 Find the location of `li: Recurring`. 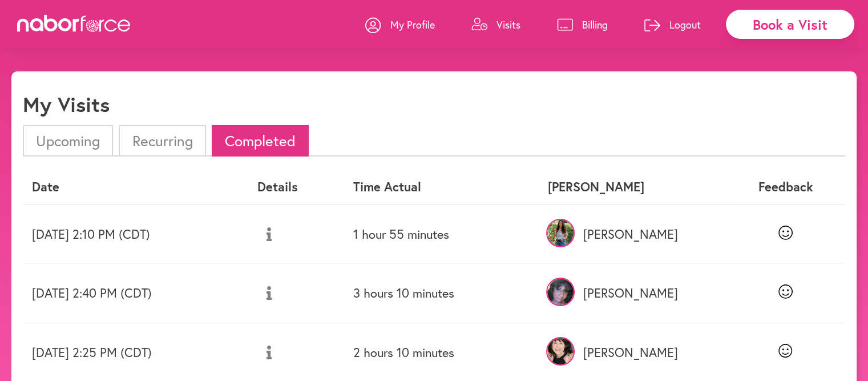

li: Recurring is located at coordinates (162, 140).